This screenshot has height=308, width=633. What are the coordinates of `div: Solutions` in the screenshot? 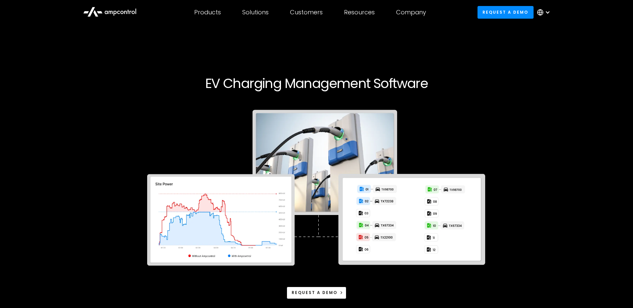 It's located at (255, 12).